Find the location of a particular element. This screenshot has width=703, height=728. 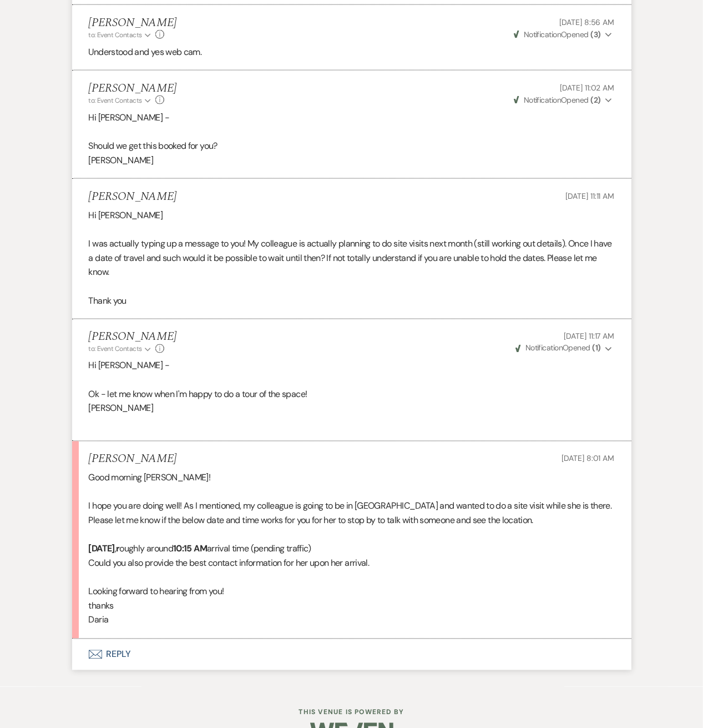

strong: ( 1 ) is located at coordinates (596, 348).